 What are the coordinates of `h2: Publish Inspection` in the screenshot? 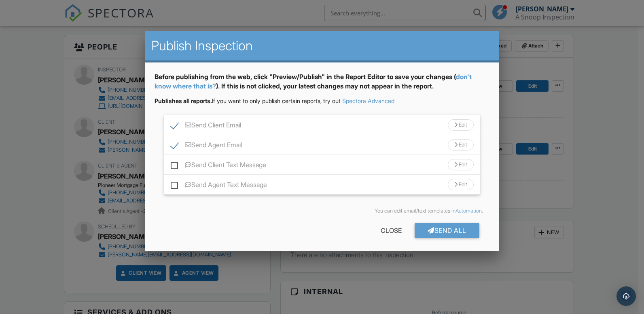 It's located at (322, 46).